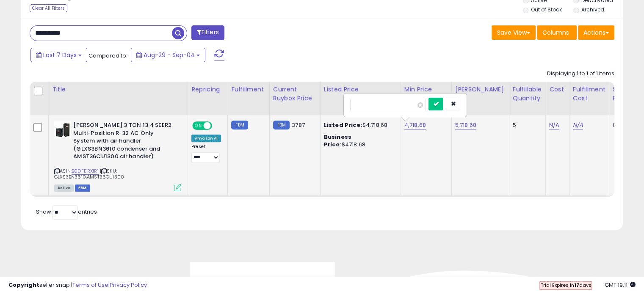 The image size is (644, 294). Describe the element at coordinates (169, 55) in the screenshot. I see `span: Aug-29 - Sep-04` at that location.